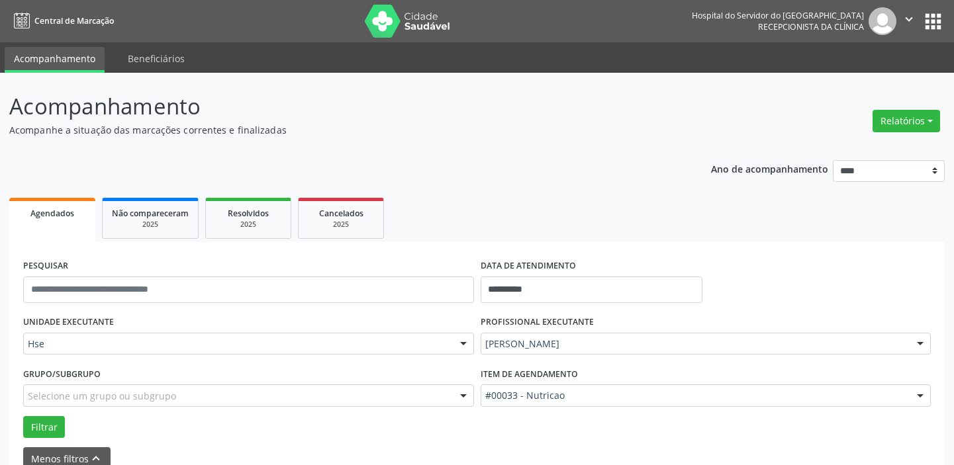 The width and height of the screenshot is (954, 465). What do you see at coordinates (52, 213) in the screenshot?
I see `span: Agendados` at bounding box center [52, 213].